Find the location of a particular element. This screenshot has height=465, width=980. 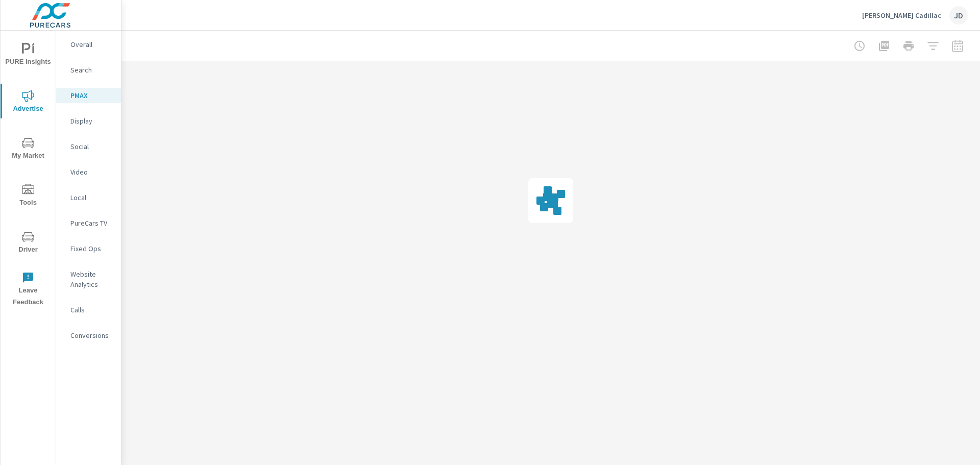

p: Video is located at coordinates (91, 172).